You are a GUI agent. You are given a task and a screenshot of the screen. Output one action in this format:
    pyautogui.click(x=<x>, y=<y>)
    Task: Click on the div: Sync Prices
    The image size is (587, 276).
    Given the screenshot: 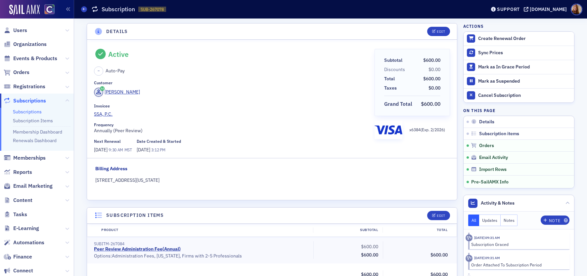 What is the action you would take?
    pyautogui.click(x=525, y=53)
    